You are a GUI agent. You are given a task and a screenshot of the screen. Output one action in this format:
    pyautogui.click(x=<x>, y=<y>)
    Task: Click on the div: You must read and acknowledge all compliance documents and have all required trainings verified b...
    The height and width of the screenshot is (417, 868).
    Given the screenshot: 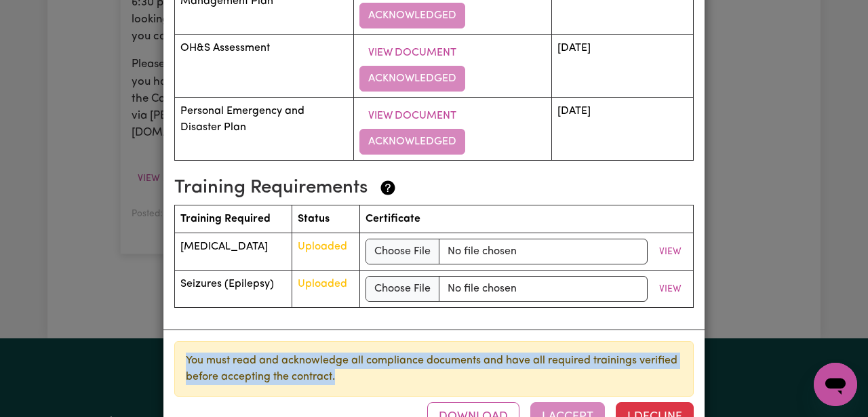 What is the action you would take?
    pyautogui.click(x=434, y=369)
    